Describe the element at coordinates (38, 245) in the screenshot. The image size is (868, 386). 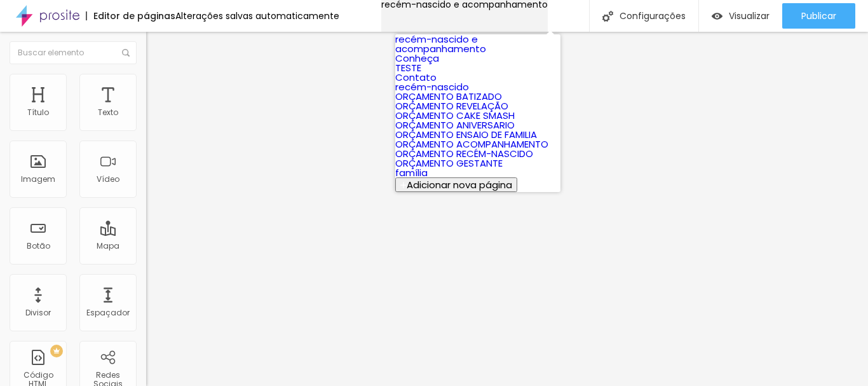
I see `font: Botão` at that location.